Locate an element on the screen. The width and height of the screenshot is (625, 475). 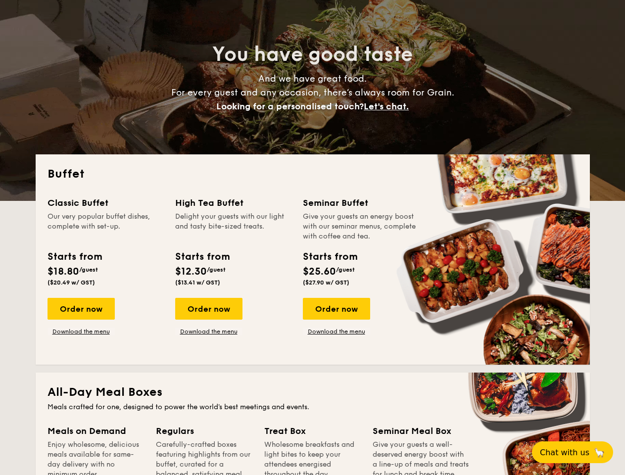
span: You have good taste is located at coordinates (313, 54).